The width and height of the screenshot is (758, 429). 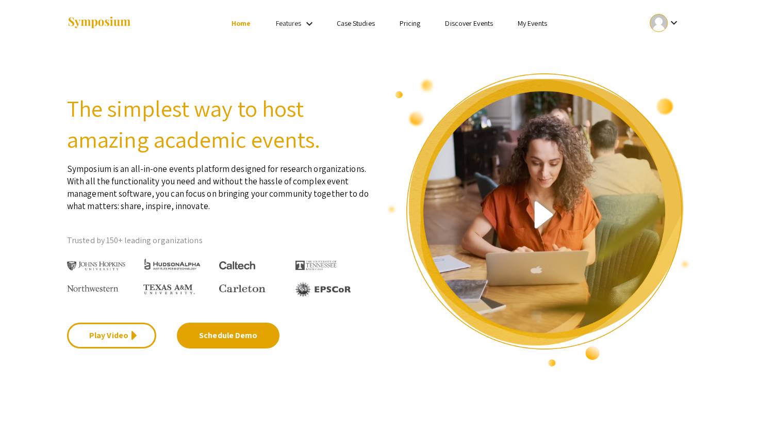 I want to click on a: Case Studies, so click(x=356, y=23).